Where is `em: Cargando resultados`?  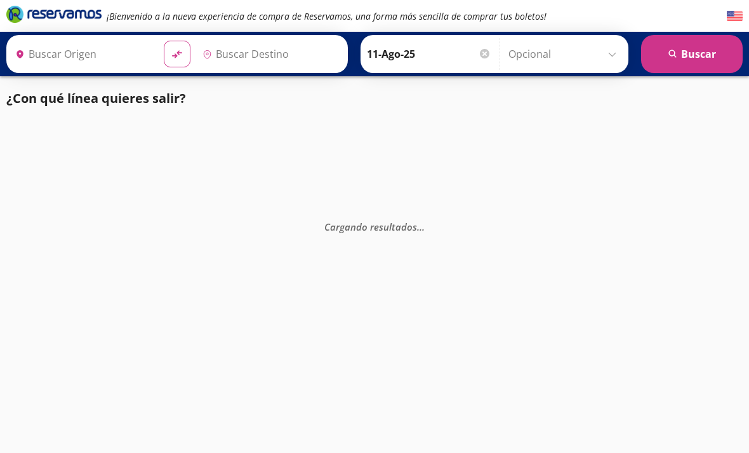 em: Cargando resultados is located at coordinates (375, 226).